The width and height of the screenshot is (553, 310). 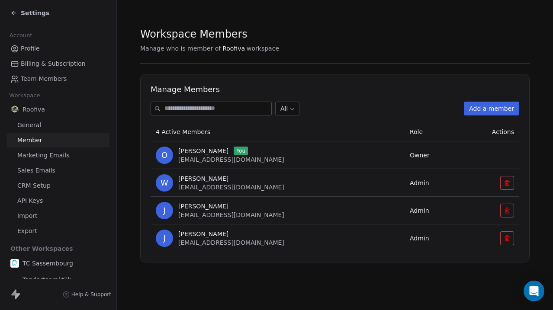 I want to click on span: TC Sassembourg, so click(x=48, y=263).